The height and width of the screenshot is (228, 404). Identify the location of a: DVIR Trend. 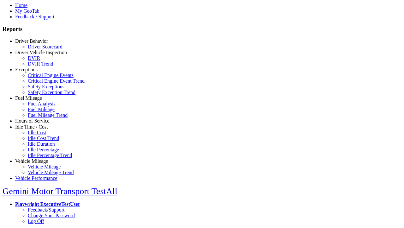
(40, 64).